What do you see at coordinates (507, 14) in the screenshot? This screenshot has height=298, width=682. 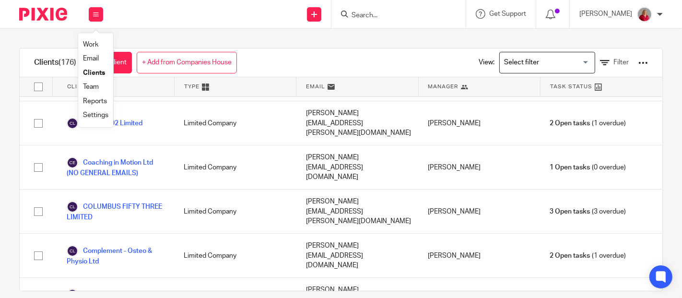 I see `span: Get Support` at bounding box center [507, 14].